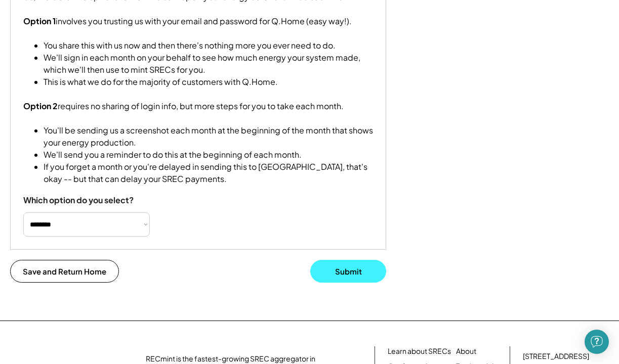  I want to click on li: You share this with us now and then there's nothing more you ever need to do., so click(208, 45).